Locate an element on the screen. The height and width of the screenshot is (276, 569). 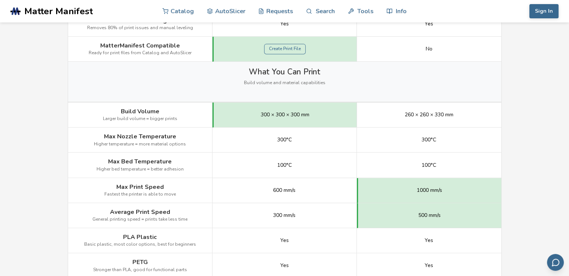
span: Stronger than PLA, good for functional parts is located at coordinates (140, 270).